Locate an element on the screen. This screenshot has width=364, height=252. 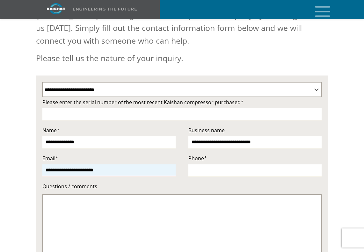
a: mobile menu is located at coordinates (318, 10).